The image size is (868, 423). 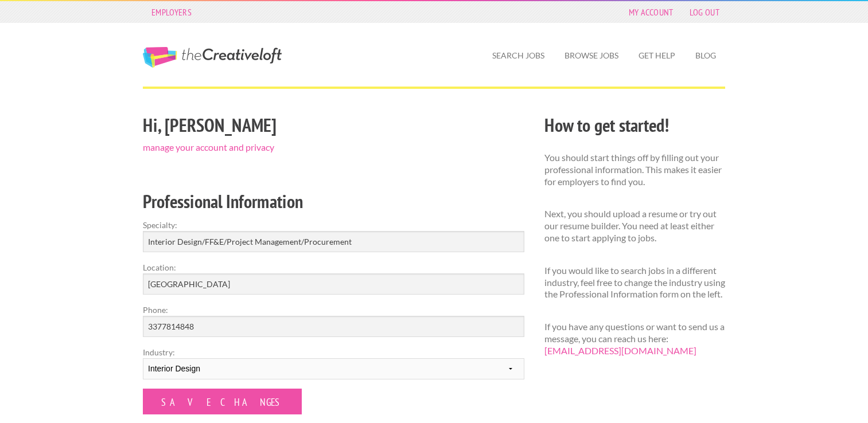 I want to click on a: The Creative Loft, so click(x=212, y=58).